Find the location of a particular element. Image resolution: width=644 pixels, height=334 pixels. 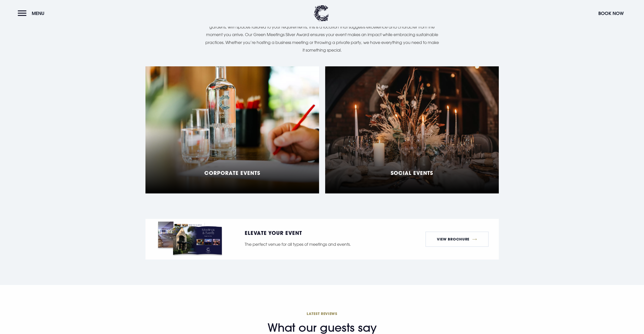

span: Menu is located at coordinates (38, 13).